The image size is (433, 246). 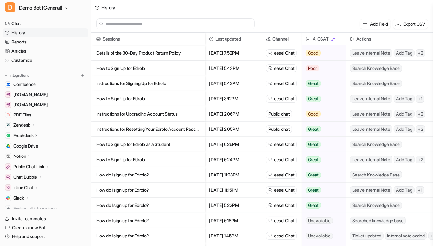 What do you see at coordinates (45, 51) in the screenshot?
I see `a: Articles` at bounding box center [45, 51].